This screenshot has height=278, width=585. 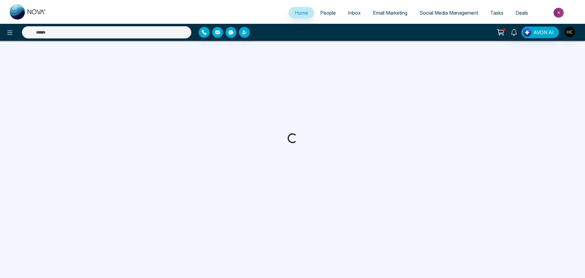 I want to click on a: Inbox, so click(x=354, y=13).